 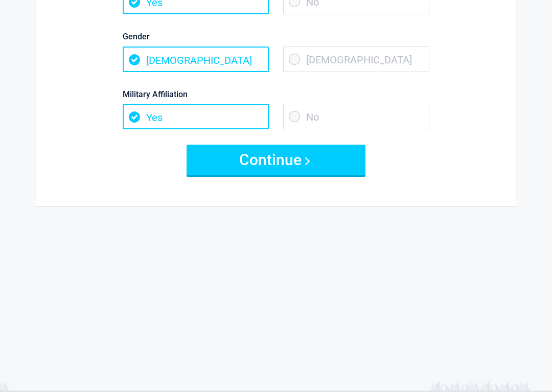 What do you see at coordinates (276, 36) in the screenshot?
I see `label: Gender` at bounding box center [276, 36].